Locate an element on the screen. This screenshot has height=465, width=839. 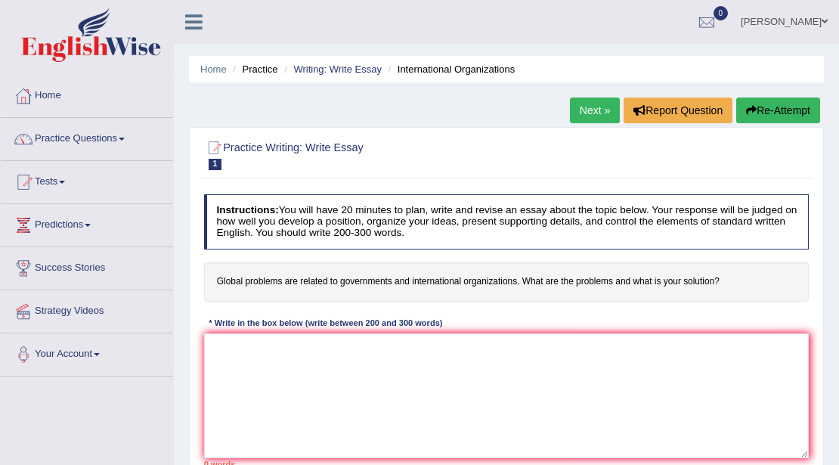
a: Writing: Write Essay is located at coordinates (337, 69).